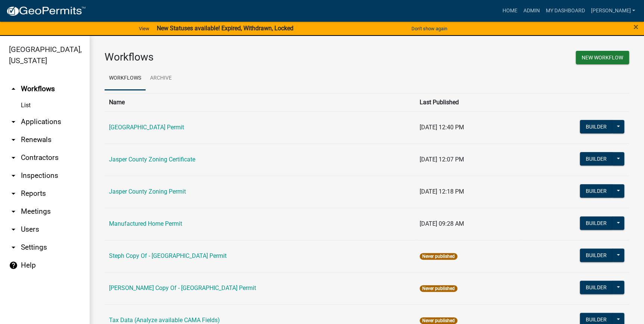 Image resolution: width=644 pixels, height=324 pixels. Describe the element at coordinates (13, 265) in the screenshot. I see `i: help` at that location.